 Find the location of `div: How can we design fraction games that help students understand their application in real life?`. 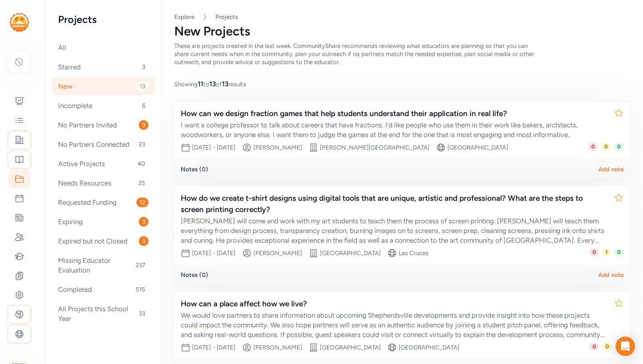

div: How can we design fraction games that help students understand their application in real life? is located at coordinates (394, 114).